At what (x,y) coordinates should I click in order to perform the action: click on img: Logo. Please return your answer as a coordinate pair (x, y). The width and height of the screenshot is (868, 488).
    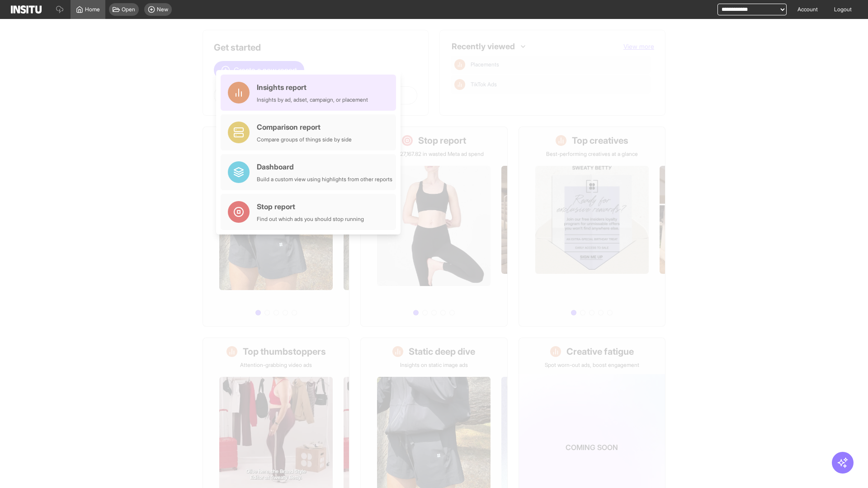
    Looking at the image, I should click on (27, 10).